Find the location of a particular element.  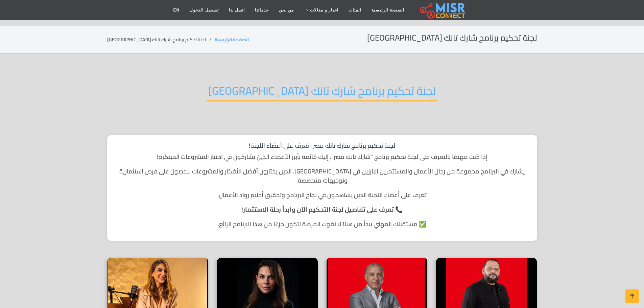

p: إذا كنت مهتمًا بالتعرف على لجنة تحكيم برنامج "شارك تانك مصر"، إليك قائمة بأبرز الأعضاء الذين يشار... is located at coordinates (322, 157).